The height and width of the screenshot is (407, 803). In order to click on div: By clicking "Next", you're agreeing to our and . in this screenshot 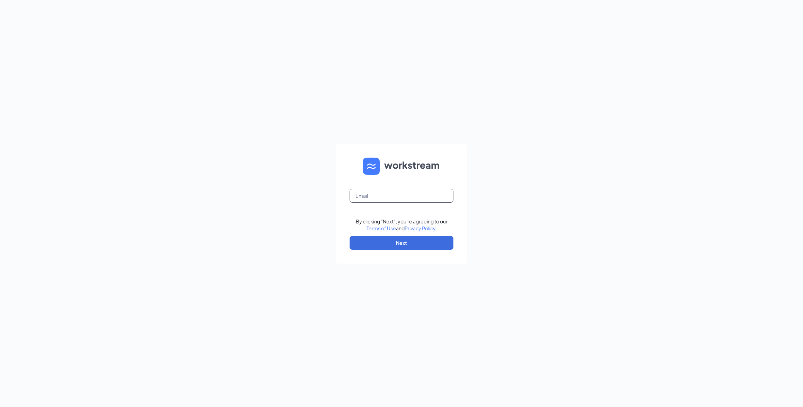, I will do `click(402, 225)`.